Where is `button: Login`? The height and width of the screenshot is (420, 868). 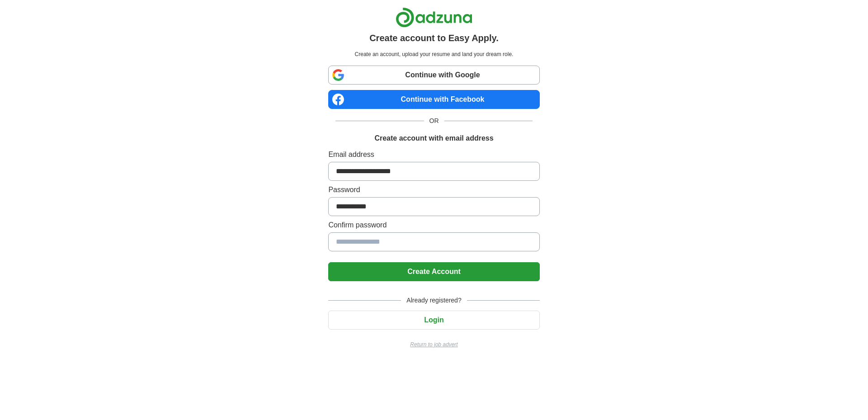 button: Login is located at coordinates (434, 320).